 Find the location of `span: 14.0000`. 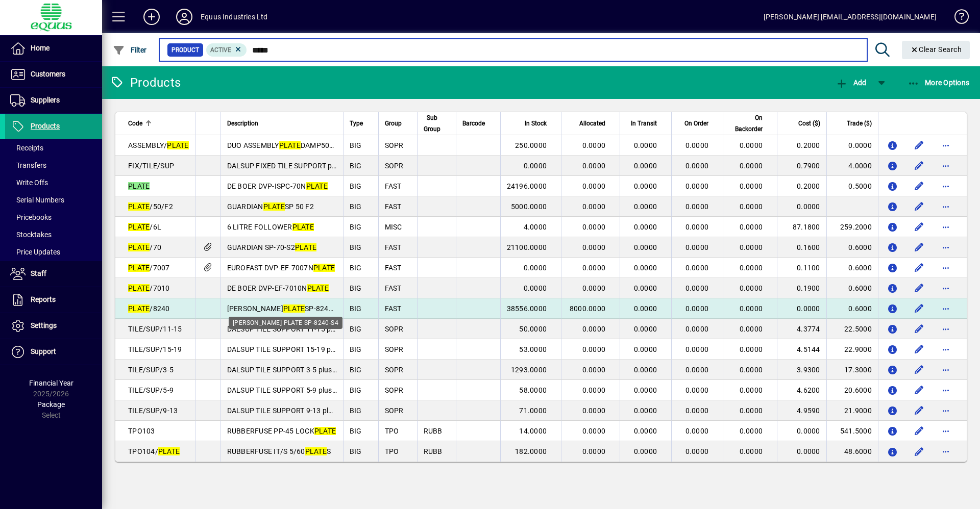

span: 14.0000 is located at coordinates (533, 431).